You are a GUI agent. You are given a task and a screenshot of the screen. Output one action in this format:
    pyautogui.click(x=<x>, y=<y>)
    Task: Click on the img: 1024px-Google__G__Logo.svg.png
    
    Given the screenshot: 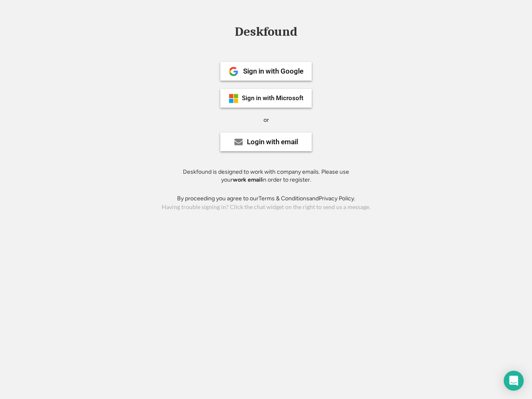 What is the action you would take?
    pyautogui.click(x=233, y=71)
    